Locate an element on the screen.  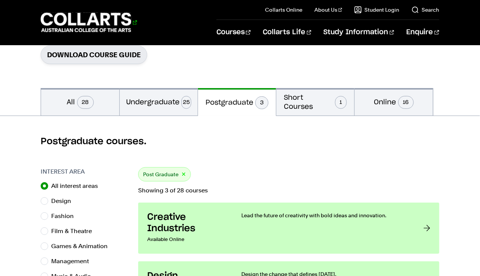
a: About Us is located at coordinates (328, 10).